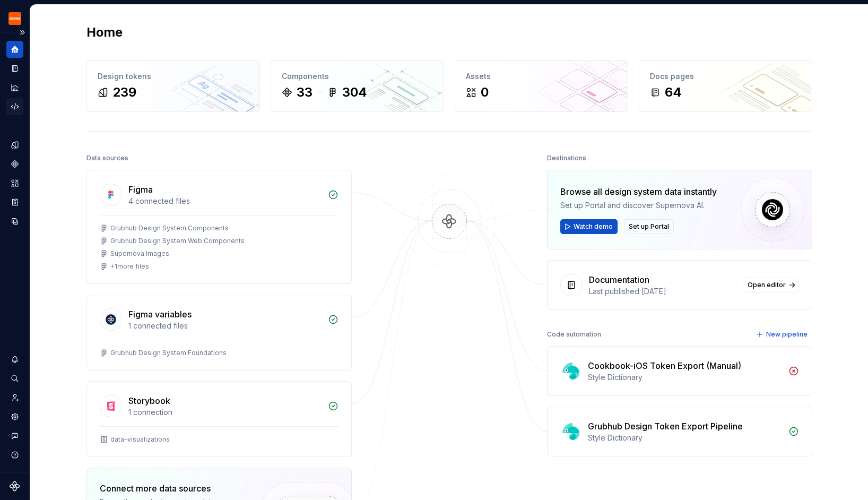 The width and height of the screenshot is (868, 500). What do you see at coordinates (124, 92) in the screenshot?
I see `div: 239` at bounding box center [124, 92].